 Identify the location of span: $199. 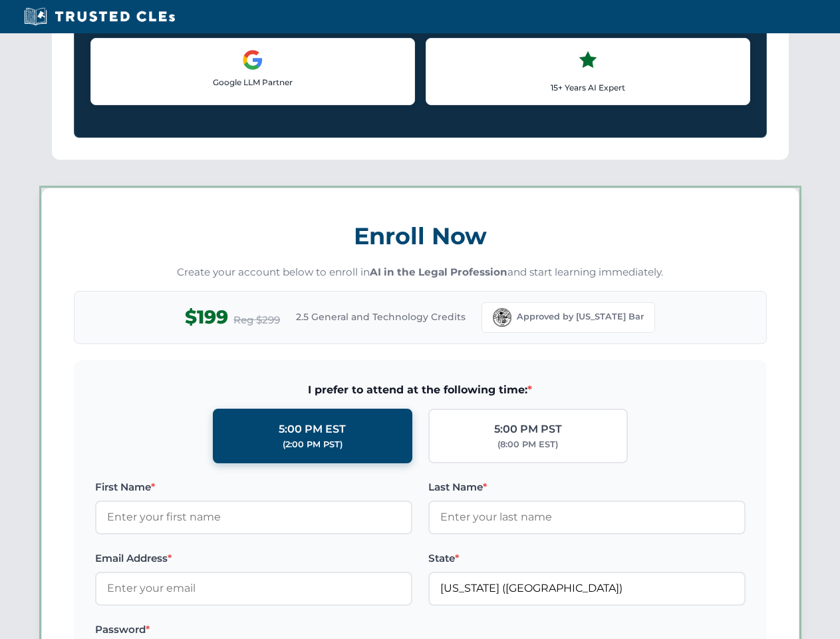
(206, 317).